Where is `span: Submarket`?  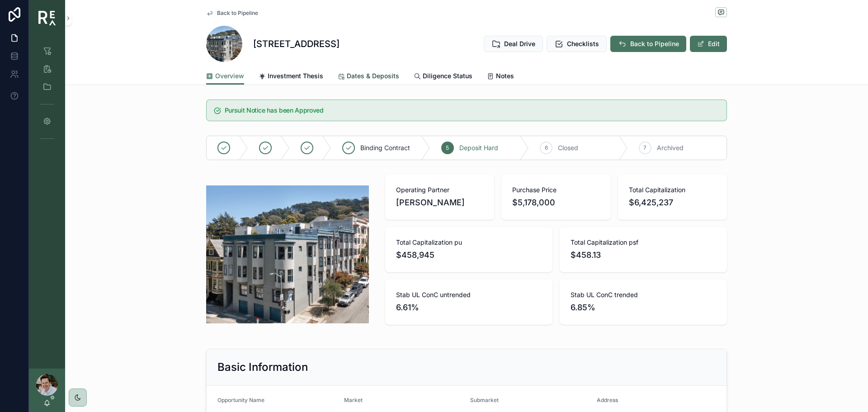 span: Submarket is located at coordinates (484, 400).